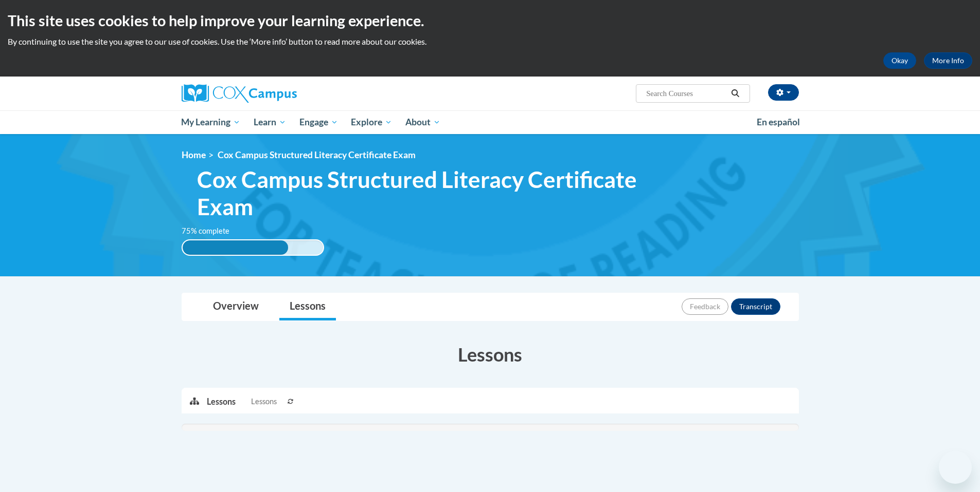  Describe the element at coordinates (686, 94) in the screenshot. I see `input: Search Courses` at that location.